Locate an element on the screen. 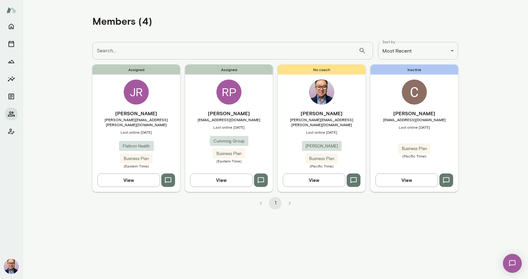 This screenshot has width=528, height=279. img: Mento is located at coordinates (11, 10).